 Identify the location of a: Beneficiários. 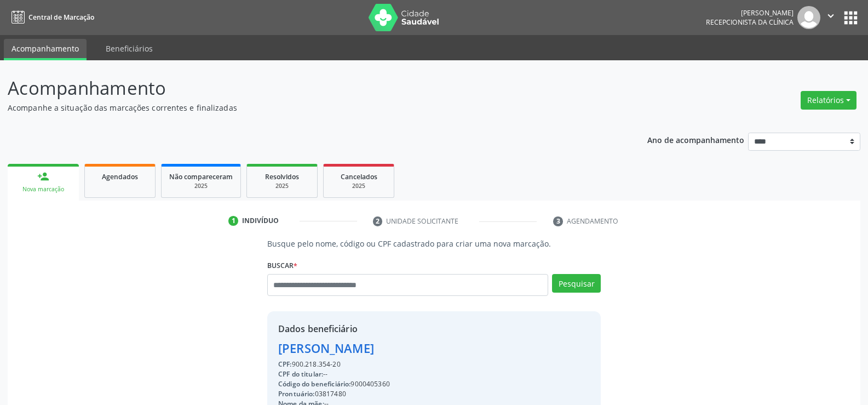
(129, 48).